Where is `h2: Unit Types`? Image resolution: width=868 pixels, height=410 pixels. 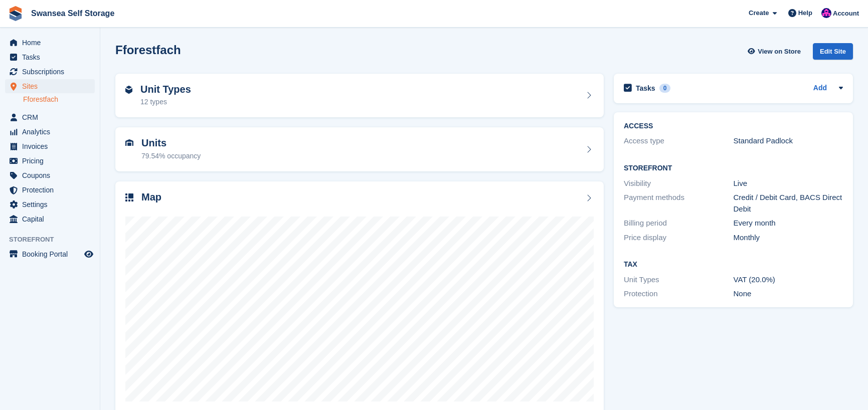 h2: Unit Types is located at coordinates (165, 89).